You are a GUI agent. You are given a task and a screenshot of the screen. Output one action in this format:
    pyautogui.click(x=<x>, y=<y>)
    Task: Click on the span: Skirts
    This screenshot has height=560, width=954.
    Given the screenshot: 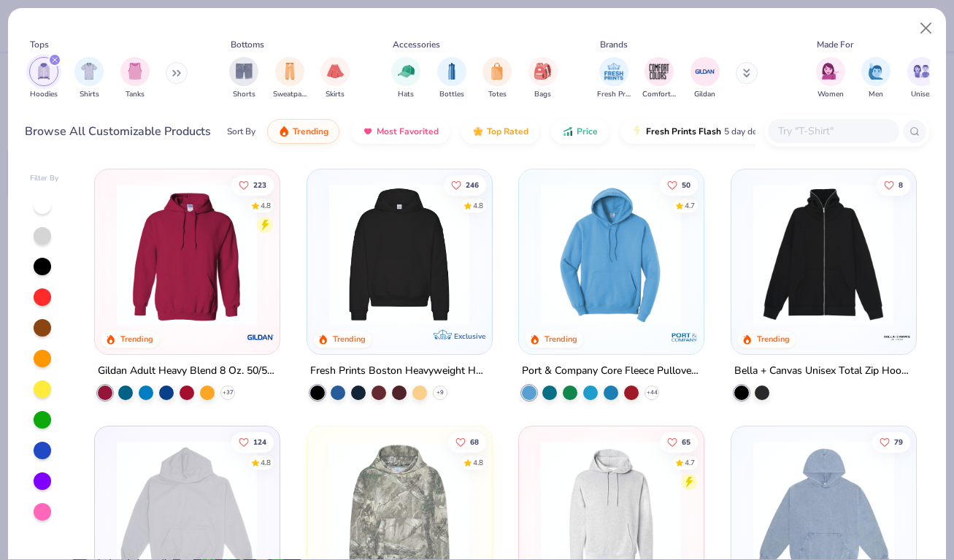 What is the action you would take?
    pyautogui.click(x=335, y=95)
    